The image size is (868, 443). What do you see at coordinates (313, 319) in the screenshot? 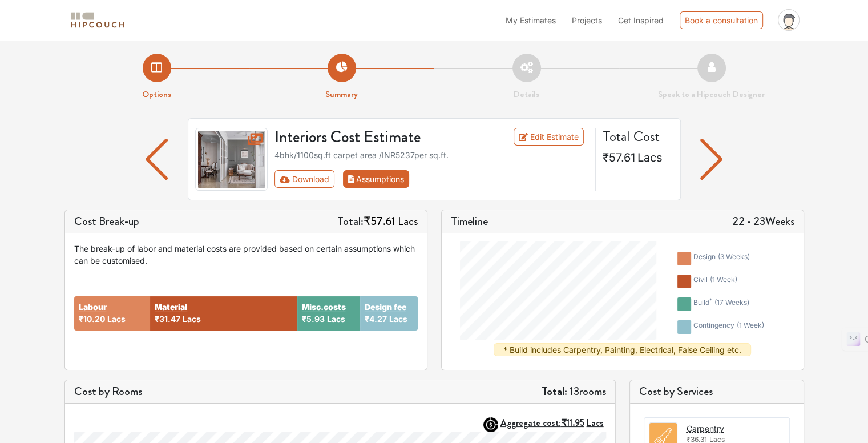
I see `span: ₹5.93` at bounding box center [313, 319].